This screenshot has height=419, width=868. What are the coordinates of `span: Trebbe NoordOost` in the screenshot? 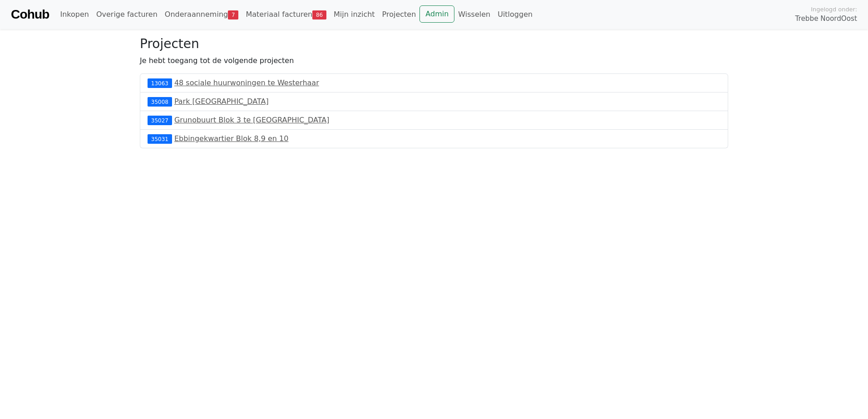 It's located at (826, 19).